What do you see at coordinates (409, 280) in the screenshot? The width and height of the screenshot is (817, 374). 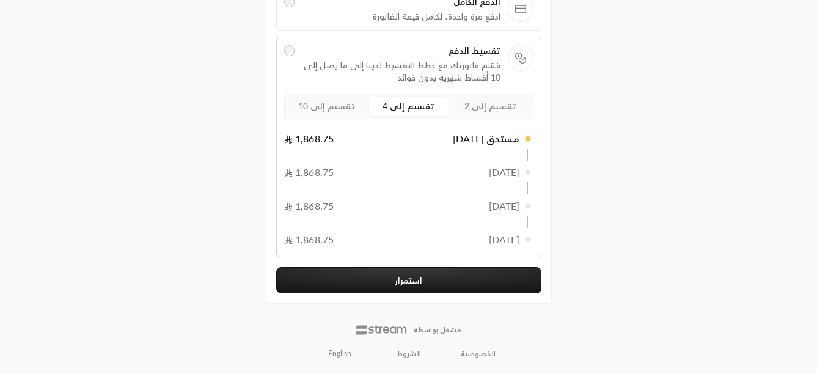 I see `button: استمرار` at bounding box center [409, 280].